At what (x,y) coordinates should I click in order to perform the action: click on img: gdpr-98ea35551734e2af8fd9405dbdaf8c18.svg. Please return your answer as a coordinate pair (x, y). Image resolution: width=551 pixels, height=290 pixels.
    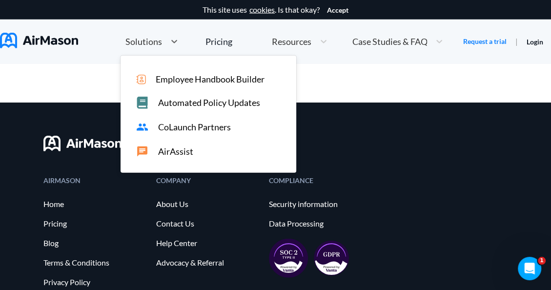
    Looking at the image, I should click on (332, 258).